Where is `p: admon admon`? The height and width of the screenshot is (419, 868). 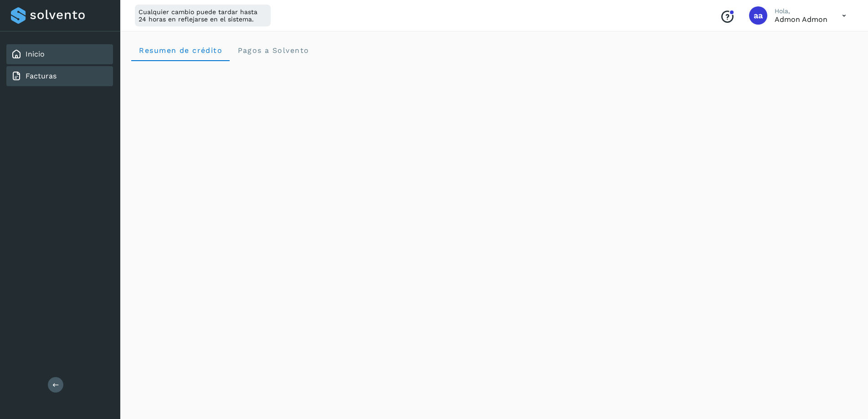 p: admon admon is located at coordinates (801, 19).